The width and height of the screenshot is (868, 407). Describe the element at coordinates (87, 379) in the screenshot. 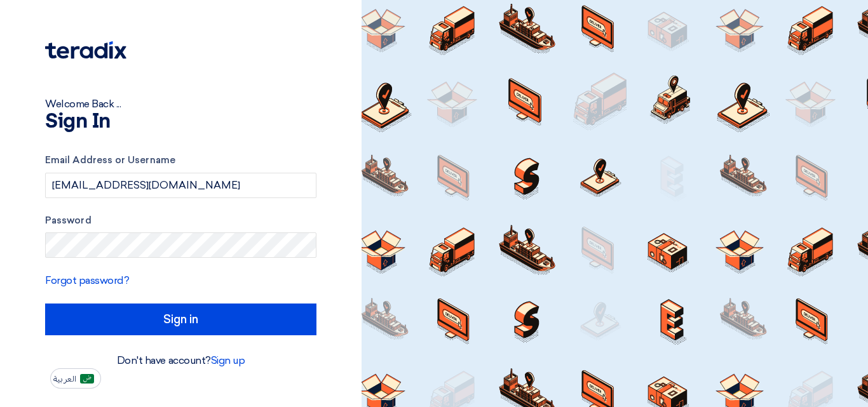

I see `img: ar-AR.png` at that location.